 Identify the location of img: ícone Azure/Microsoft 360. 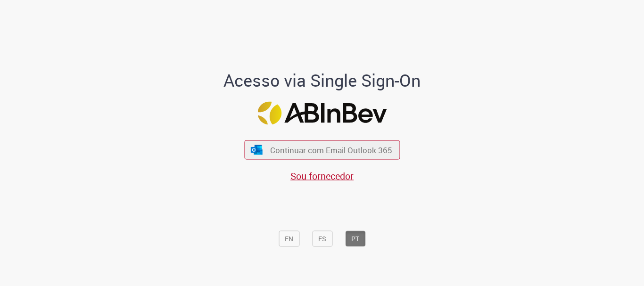
(257, 149).